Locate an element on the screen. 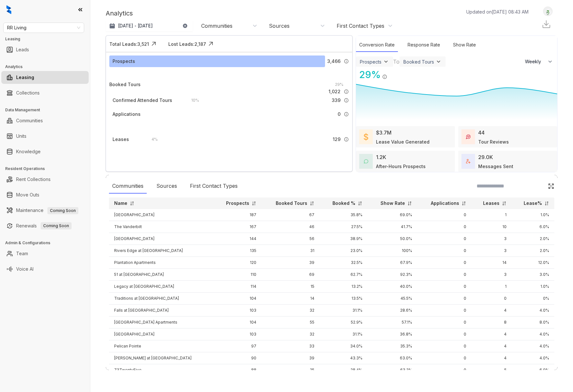  td: 6.0% is located at coordinates (533, 370).